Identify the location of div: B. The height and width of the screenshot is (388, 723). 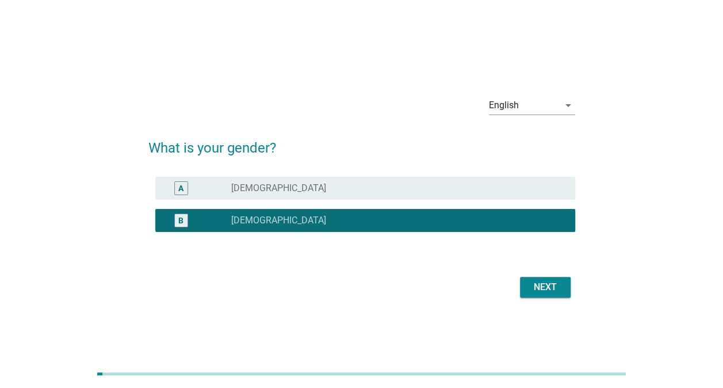
(181, 220).